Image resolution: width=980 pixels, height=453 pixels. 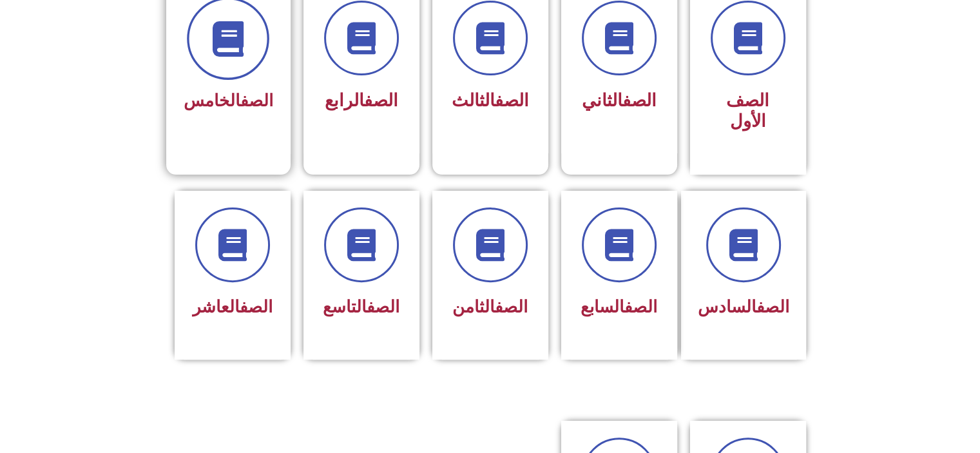 What do you see at coordinates (361, 307) in the screenshot?
I see `span: التاسع` at bounding box center [361, 307].